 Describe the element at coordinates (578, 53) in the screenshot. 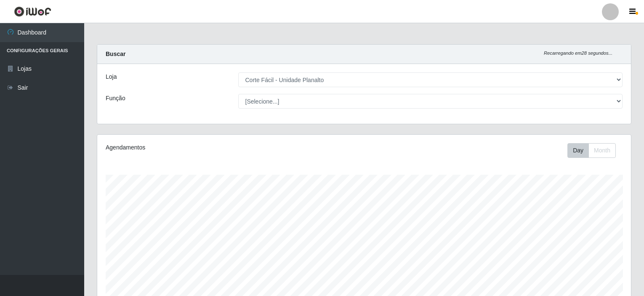

I see `i: Recarregando em 28 segundos...` at that location.